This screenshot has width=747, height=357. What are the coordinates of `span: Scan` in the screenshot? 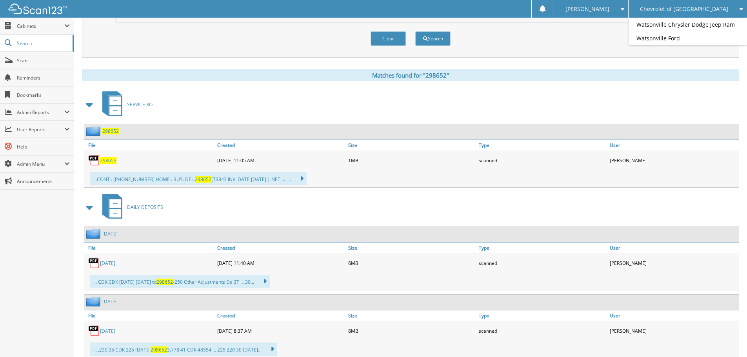 It's located at (43, 60).